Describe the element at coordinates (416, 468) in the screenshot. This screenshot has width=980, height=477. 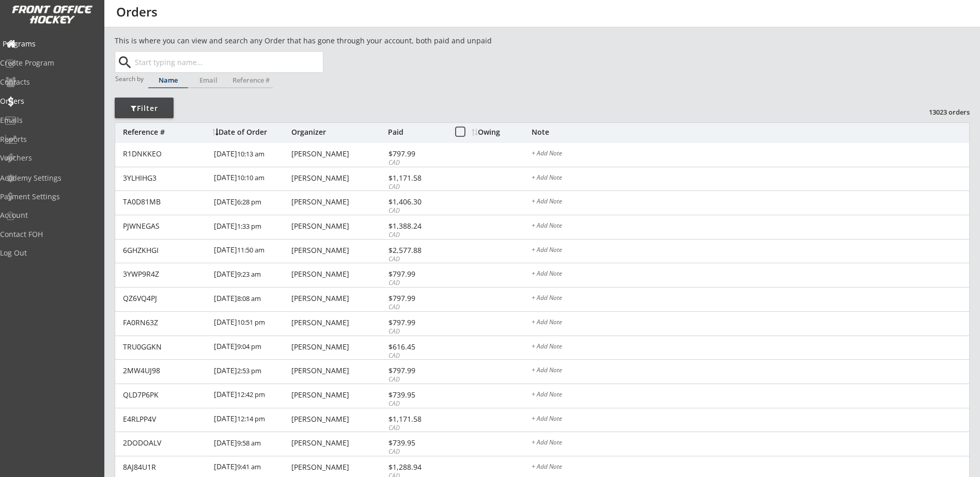
I see `div: $1,288.94` at that location.